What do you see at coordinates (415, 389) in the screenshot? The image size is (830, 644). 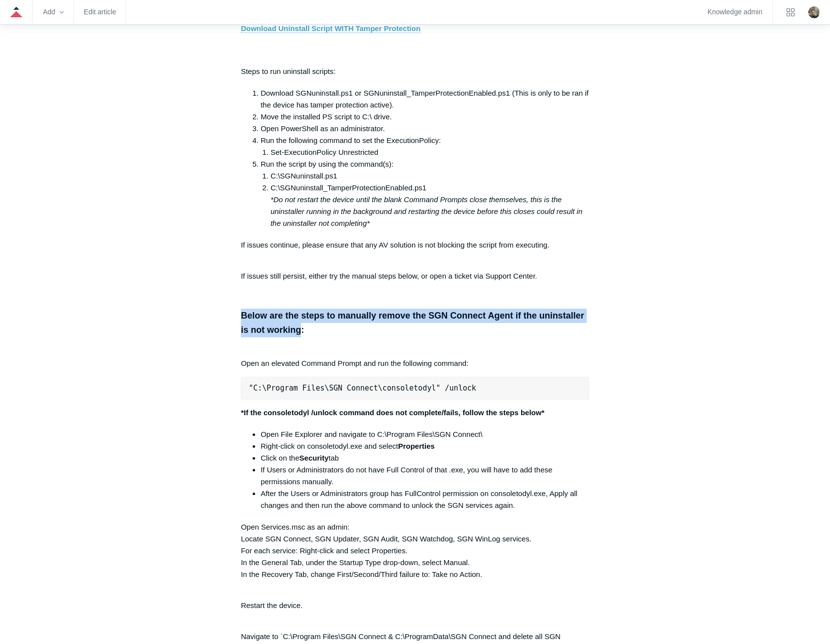 I see `pre: "C:\Program Files\SGN Connect\consoletodyl" /unlock` at bounding box center [415, 389].